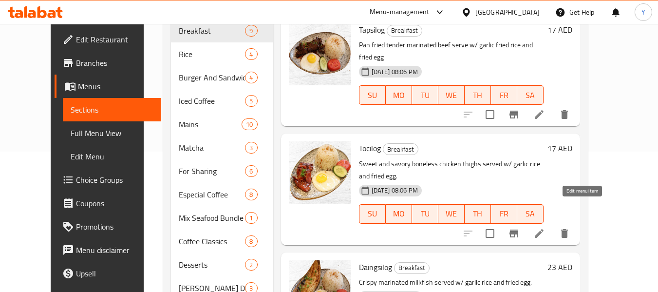 The height and width of the screenshot is (292, 658). What do you see at coordinates (212, 54) in the screenshot?
I see `span: Rice` at bounding box center [212, 54].